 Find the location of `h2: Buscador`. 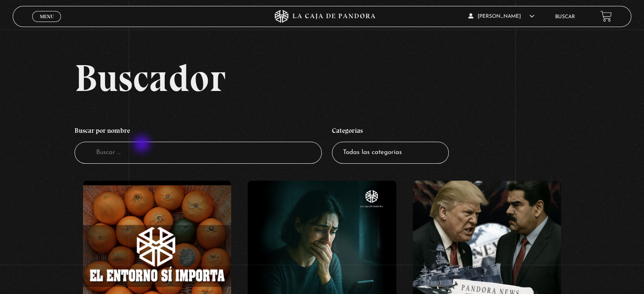

h2: Buscador is located at coordinates (353, 78).